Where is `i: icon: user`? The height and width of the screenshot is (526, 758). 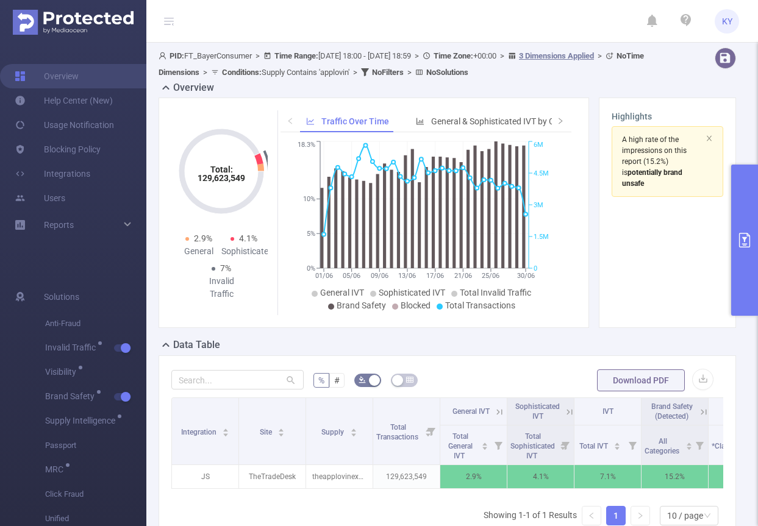 i: icon: user is located at coordinates (164, 55).